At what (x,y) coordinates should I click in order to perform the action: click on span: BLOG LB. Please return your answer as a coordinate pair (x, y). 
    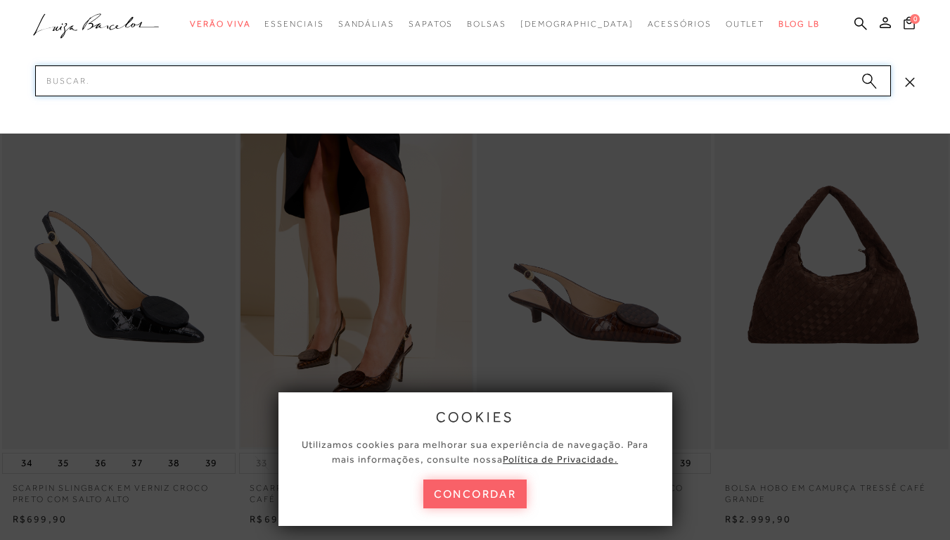
    Looking at the image, I should click on (799, 24).